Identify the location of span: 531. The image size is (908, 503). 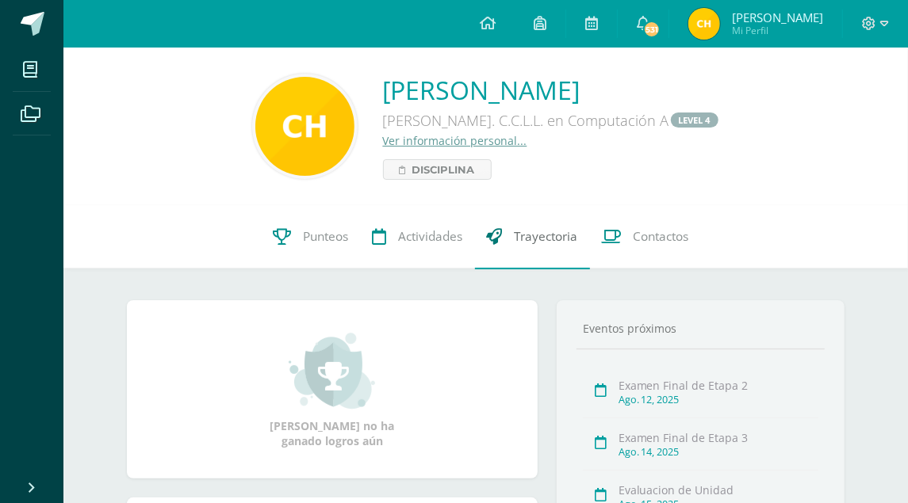
(652, 29).